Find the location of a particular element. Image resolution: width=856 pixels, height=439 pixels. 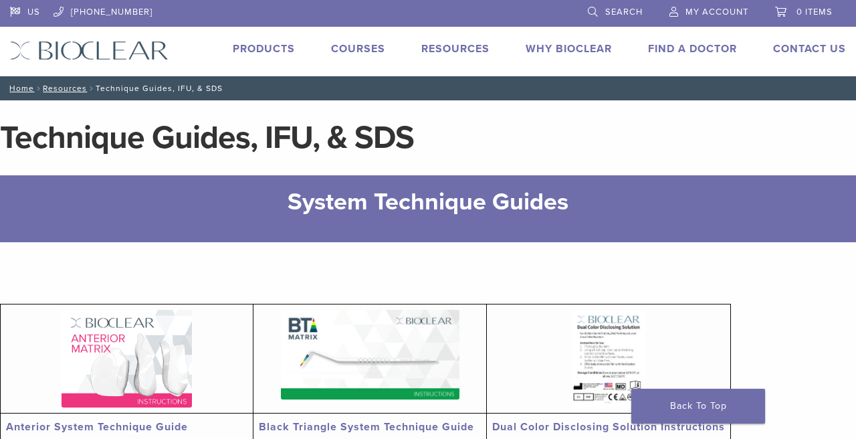

h2: System Technique Guides is located at coordinates (427, 202).